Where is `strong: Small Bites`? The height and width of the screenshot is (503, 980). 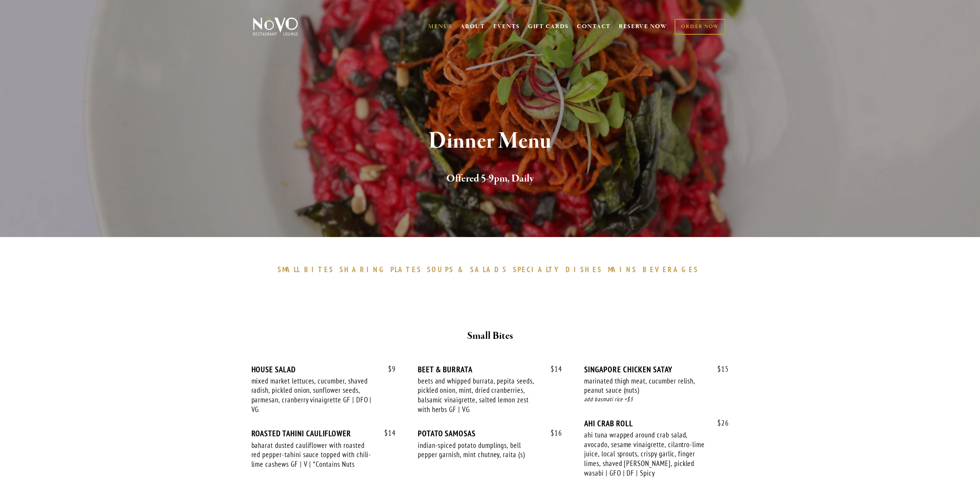
strong: Small Bites is located at coordinates (490, 336).